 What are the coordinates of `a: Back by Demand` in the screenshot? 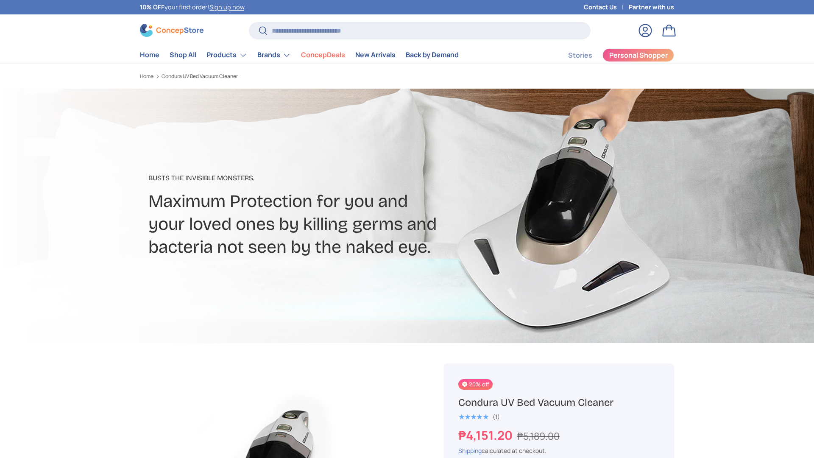 It's located at (432, 55).